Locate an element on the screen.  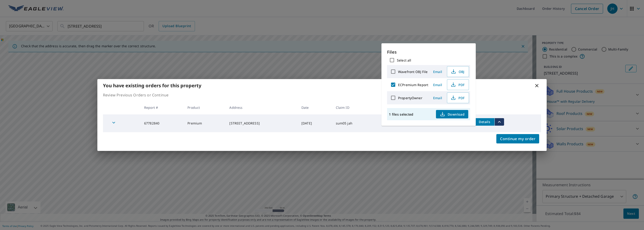
b: You have existing orders for this property is located at coordinates (152, 85).